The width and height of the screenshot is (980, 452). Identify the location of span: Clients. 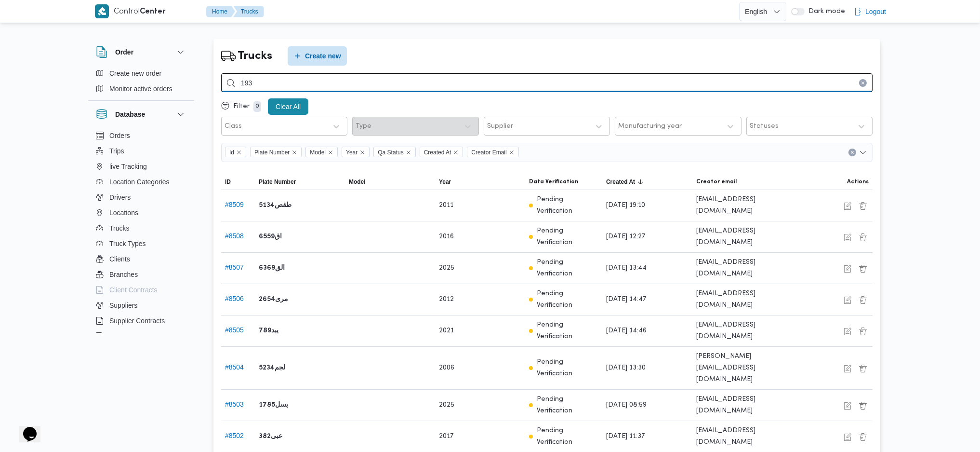
(119, 259).